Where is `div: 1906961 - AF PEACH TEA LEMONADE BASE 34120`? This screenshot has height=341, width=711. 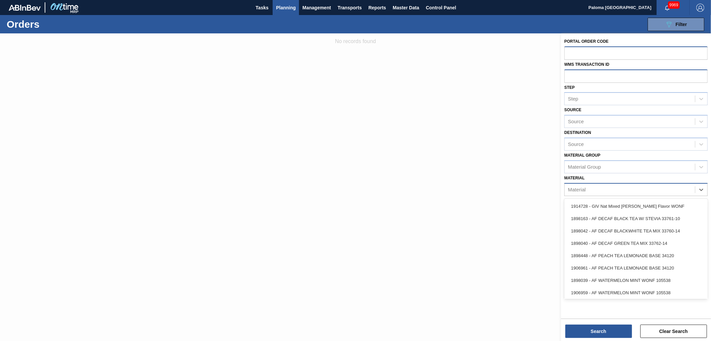 div: 1906961 - AF PEACH TEA LEMONADE BASE 34120 is located at coordinates (636, 268).